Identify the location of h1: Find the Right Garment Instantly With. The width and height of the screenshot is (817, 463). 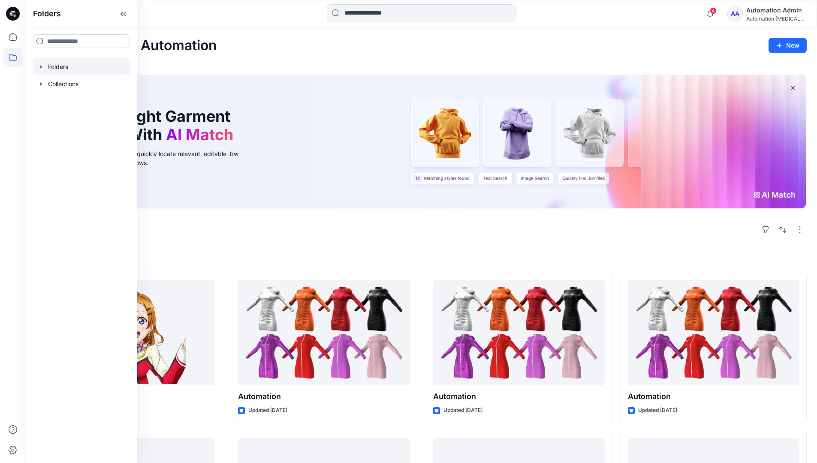
(148, 126).